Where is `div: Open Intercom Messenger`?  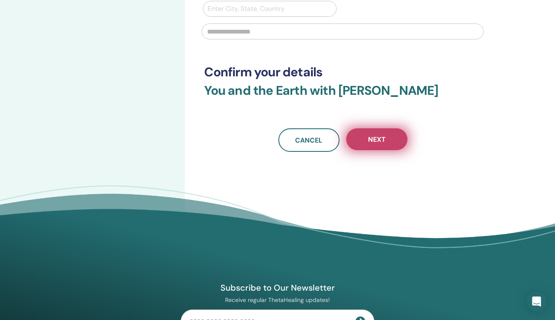
div: Open Intercom Messenger is located at coordinates (536, 301).